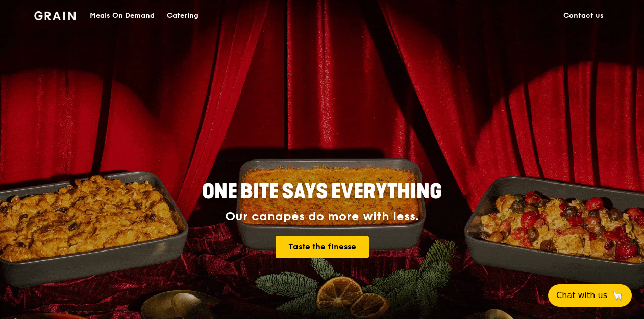 This screenshot has height=319, width=644. I want to click on img: Grain, so click(55, 15).